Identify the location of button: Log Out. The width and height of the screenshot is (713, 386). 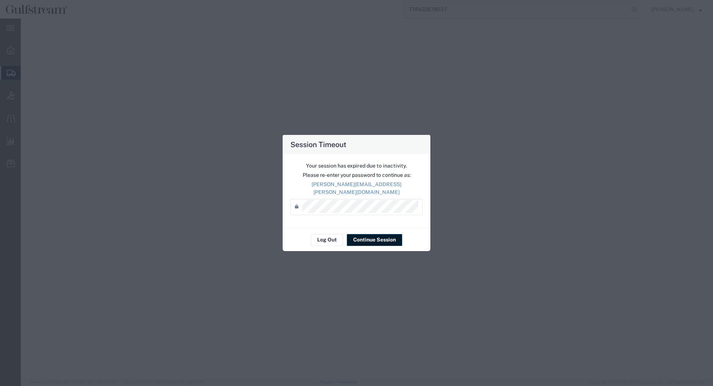
(327, 240).